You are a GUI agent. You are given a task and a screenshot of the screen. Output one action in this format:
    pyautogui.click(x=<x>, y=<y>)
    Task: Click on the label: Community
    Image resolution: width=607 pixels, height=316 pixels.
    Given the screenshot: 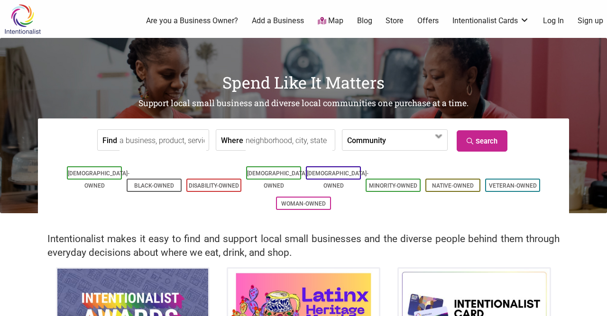 What is the action you would take?
    pyautogui.click(x=366, y=140)
    